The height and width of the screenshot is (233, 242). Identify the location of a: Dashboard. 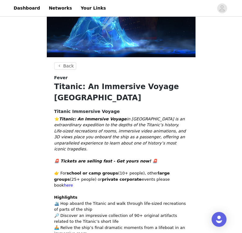
(27, 8).